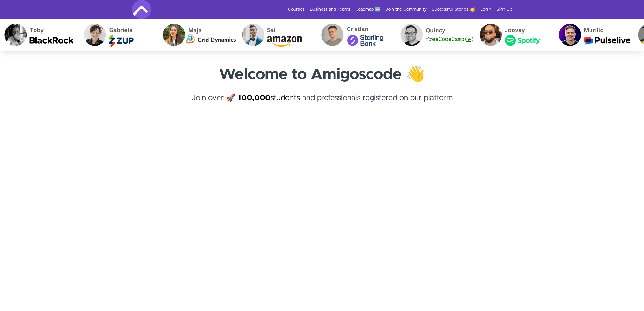  Describe the element at coordinates (277, 35) in the screenshot. I see `img: Sai` at that location.